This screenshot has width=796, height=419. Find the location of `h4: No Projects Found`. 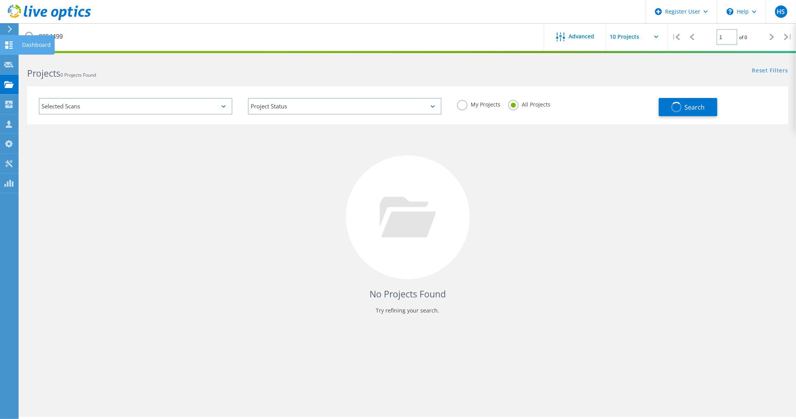

h4: No Projects Found is located at coordinates (408, 294).